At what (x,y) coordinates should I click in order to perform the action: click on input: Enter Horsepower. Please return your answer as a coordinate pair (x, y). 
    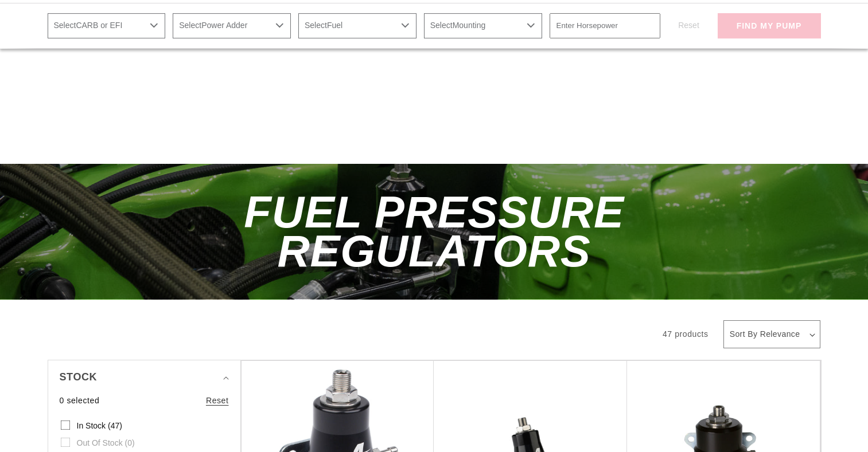
    Looking at the image, I should click on (604, 26).